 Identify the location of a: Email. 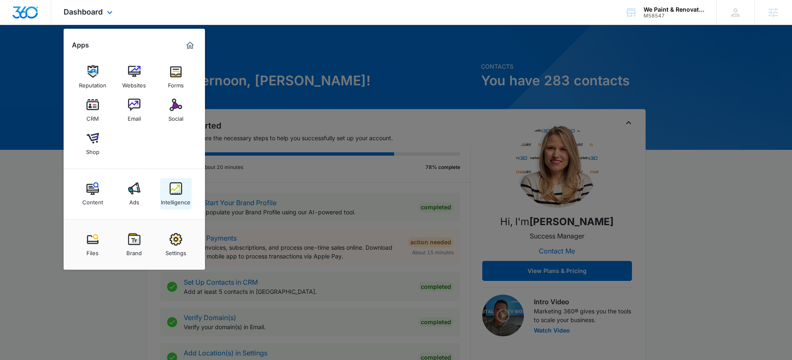
(134, 110).